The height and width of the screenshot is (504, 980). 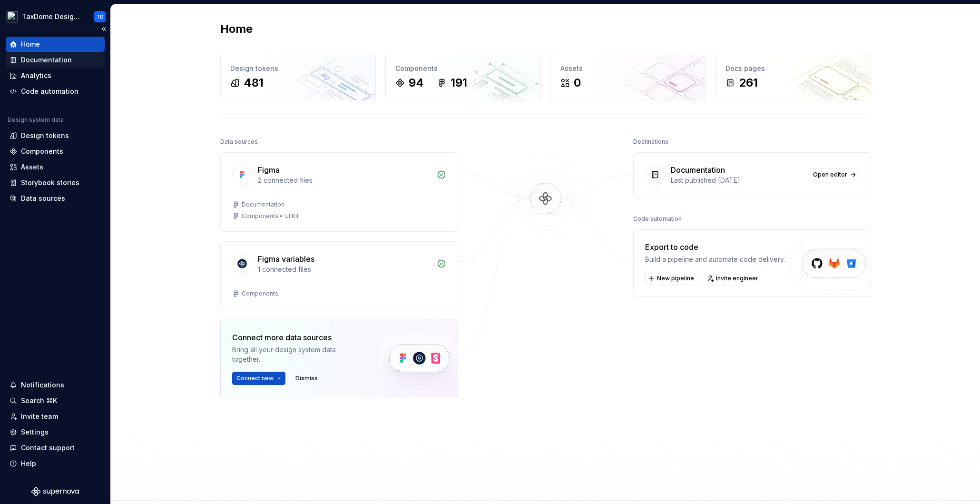 What do you see at coordinates (255, 379) in the screenshot?
I see `span: Connect new` at bounding box center [255, 379].